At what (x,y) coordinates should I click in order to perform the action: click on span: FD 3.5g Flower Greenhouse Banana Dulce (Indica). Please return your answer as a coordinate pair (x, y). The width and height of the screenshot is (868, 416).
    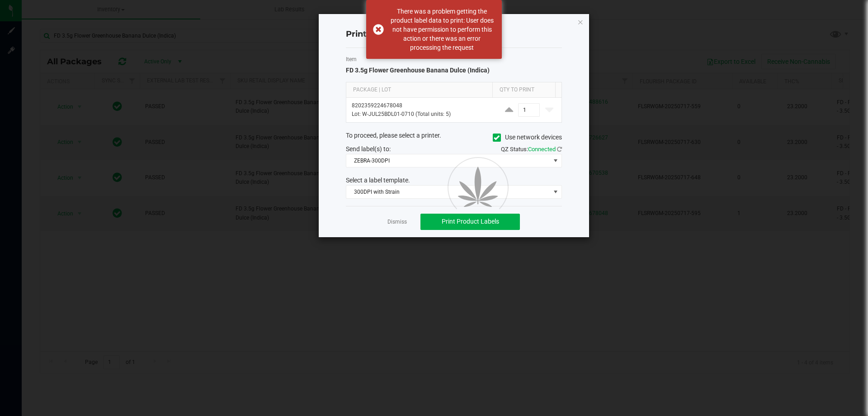
    Looking at the image, I should click on (418, 70).